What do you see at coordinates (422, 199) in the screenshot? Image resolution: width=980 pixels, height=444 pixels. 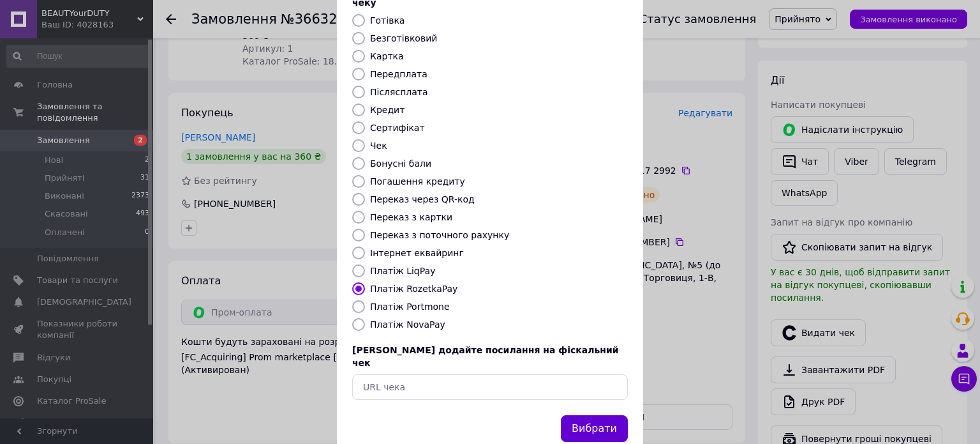 I see `label: Переказ через QR-код` at bounding box center [422, 199].